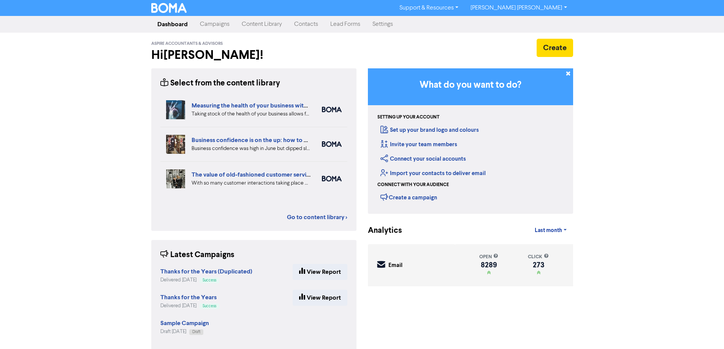 This screenshot has width=724, height=349. I want to click on h3: What do you want to do?, so click(471, 85).